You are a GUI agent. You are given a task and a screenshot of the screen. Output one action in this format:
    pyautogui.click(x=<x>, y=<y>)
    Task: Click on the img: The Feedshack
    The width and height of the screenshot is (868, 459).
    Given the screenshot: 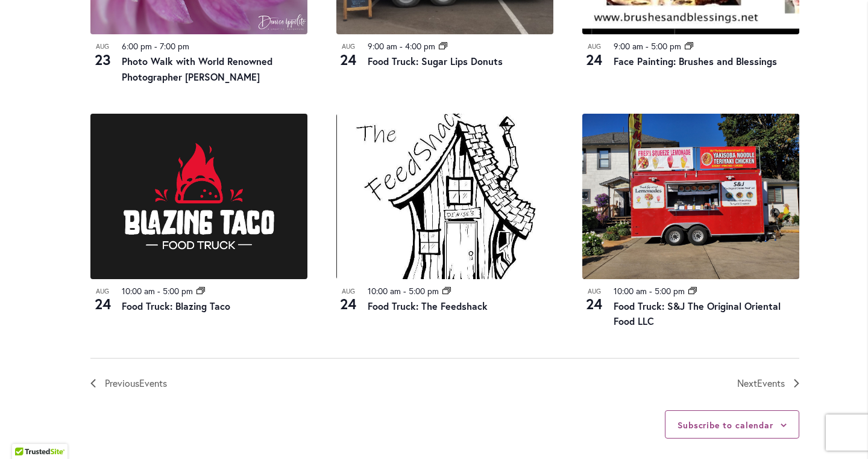 What is the action you would take?
    pyautogui.click(x=444, y=197)
    